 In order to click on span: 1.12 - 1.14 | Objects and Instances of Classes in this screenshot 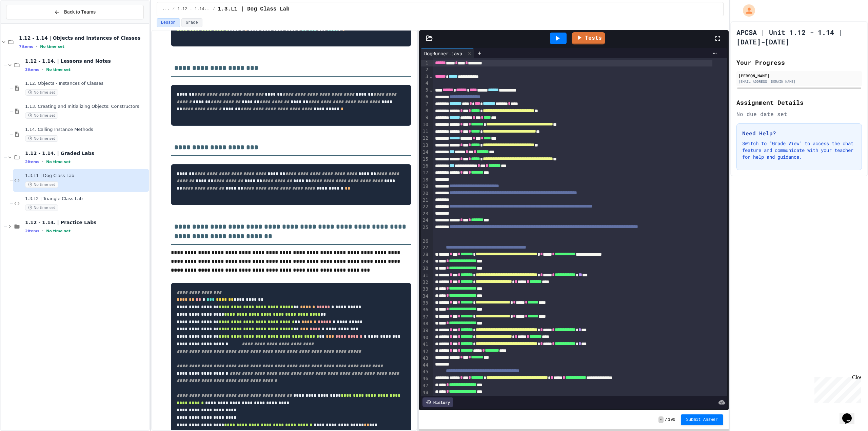, I will do `click(83, 38)`.